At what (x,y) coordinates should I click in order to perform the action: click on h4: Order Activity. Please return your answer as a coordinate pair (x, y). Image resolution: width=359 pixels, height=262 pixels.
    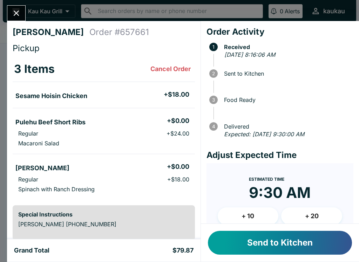
    Looking at the image, I should click on (280, 32).